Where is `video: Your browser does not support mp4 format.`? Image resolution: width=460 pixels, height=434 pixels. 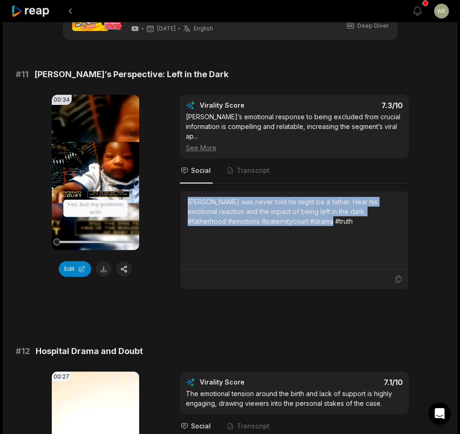
video: Your browser does not support mp4 format. is located at coordinates (95, 172).